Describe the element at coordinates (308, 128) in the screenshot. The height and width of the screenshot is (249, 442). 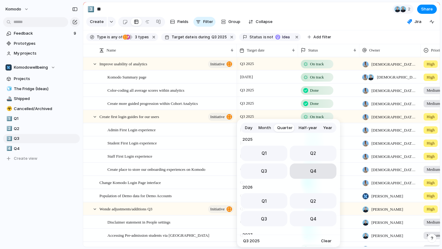
I see `button: Half-year` at that location.